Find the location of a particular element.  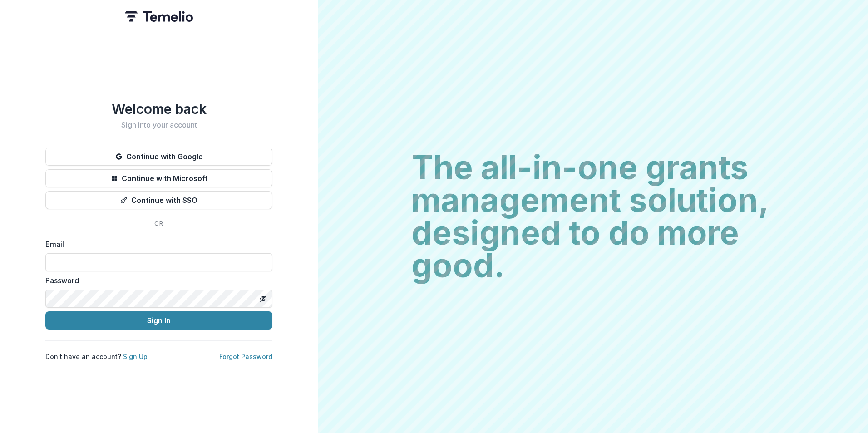

button: Continue with Microsoft is located at coordinates (159, 178).